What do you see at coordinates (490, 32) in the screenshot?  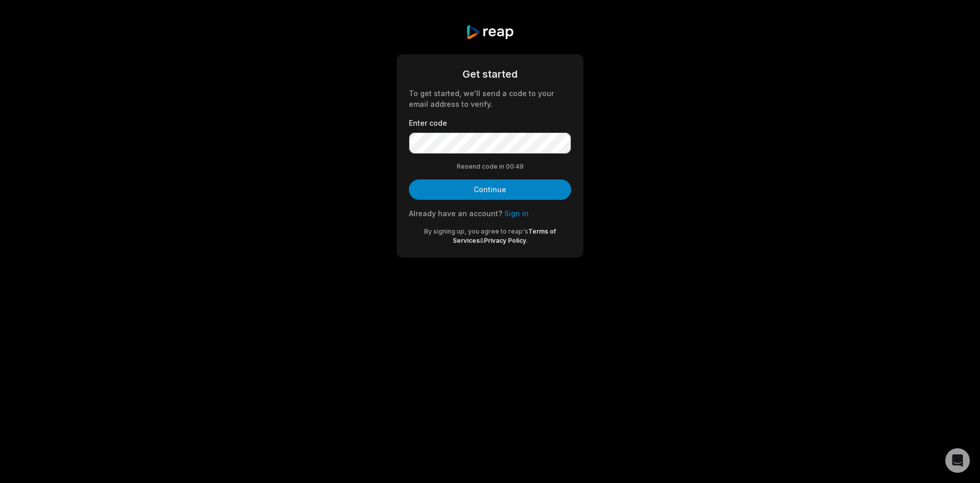 I see `img: reap` at bounding box center [490, 32].